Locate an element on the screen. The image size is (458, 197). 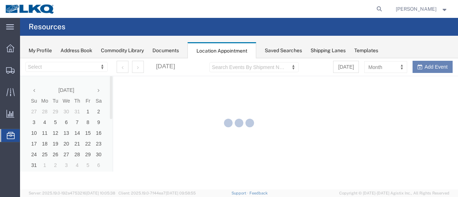
div: Commodity Library is located at coordinates (122, 50).